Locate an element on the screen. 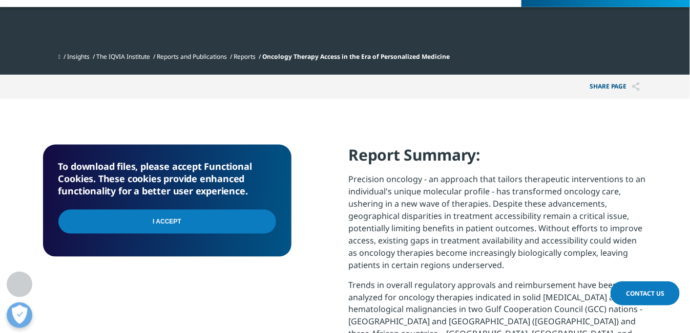 The height and width of the screenshot is (333, 690). a: The IQVIA Institute is located at coordinates (123, 56).